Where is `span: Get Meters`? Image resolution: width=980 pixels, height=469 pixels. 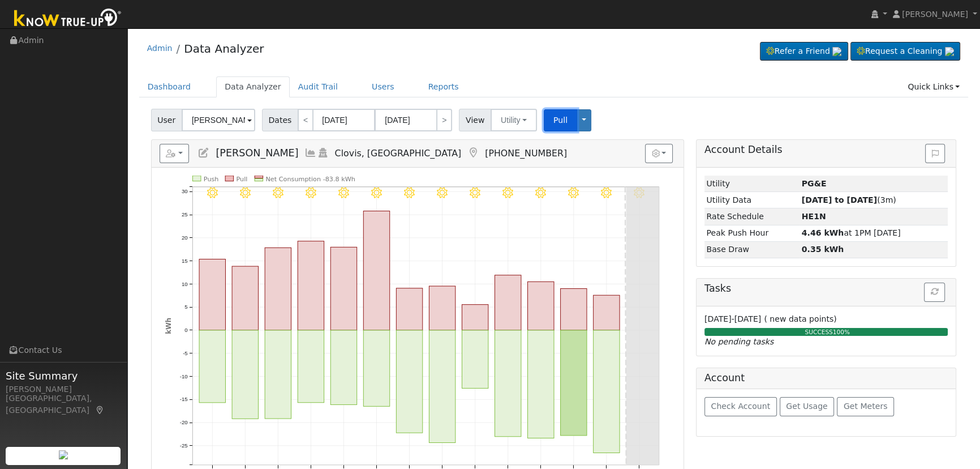 span: Get Meters is located at coordinates (866, 406).